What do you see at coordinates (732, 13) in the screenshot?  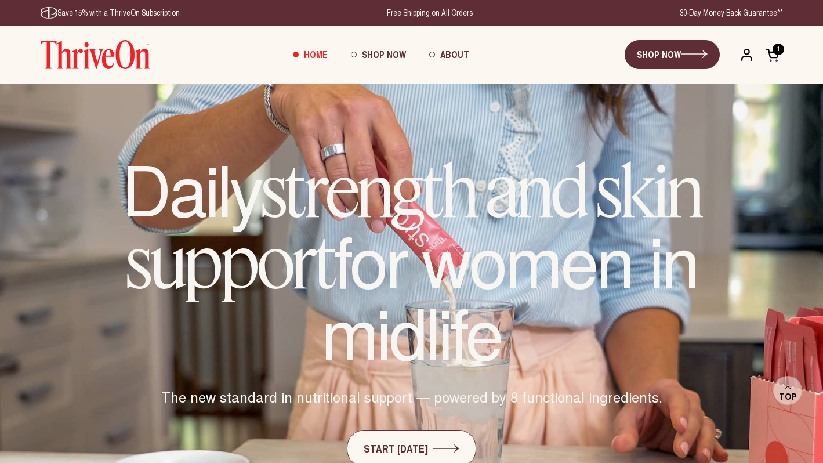 I see `p: 30-Day Money Back Guarantee**` at bounding box center [732, 13].